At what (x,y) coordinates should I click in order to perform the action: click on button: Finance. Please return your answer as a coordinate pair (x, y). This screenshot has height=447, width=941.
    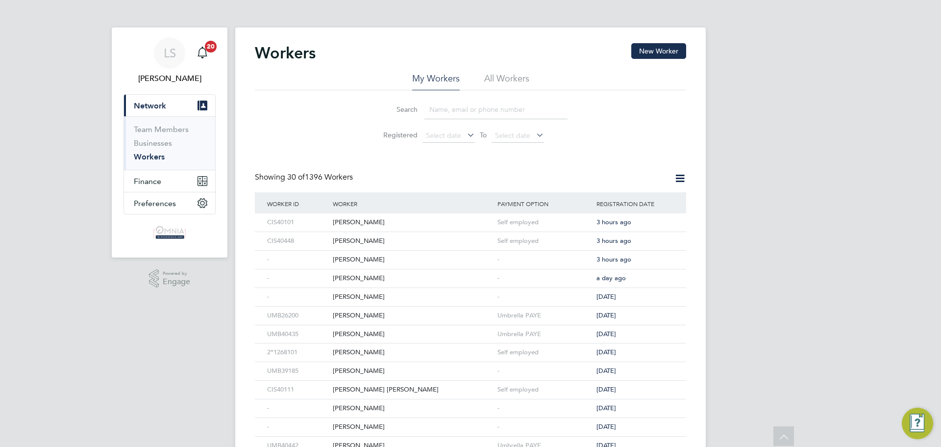
    Looking at the image, I should click on (170, 181).